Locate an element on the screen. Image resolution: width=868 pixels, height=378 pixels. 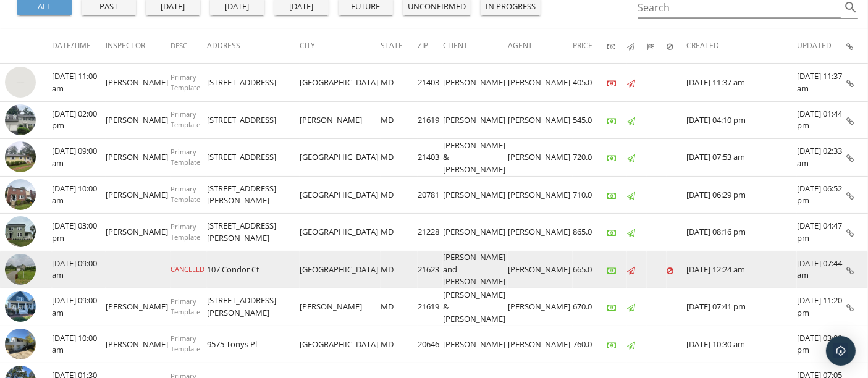
div: unconfirmed is located at coordinates (437, 7).